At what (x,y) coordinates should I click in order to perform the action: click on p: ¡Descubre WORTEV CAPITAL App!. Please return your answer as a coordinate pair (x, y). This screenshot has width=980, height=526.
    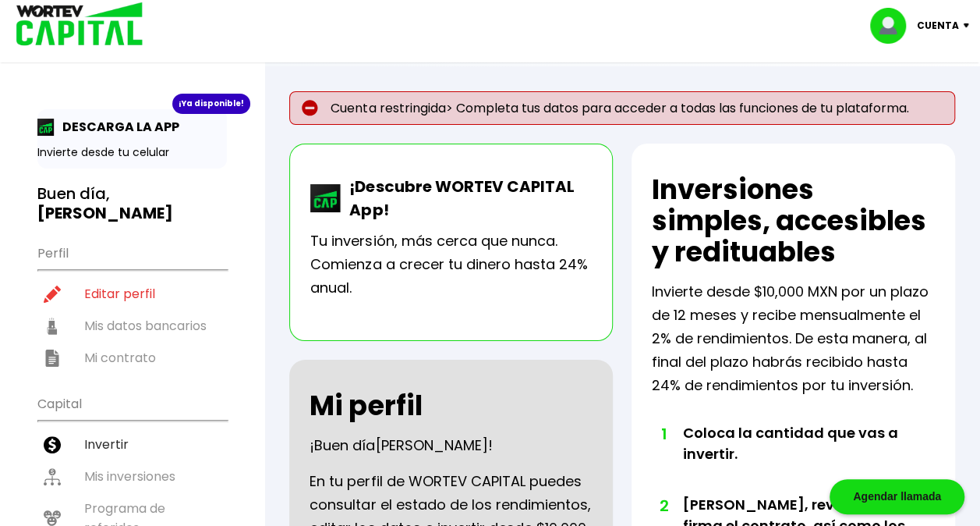
    Looking at the image, I should click on (467, 198).